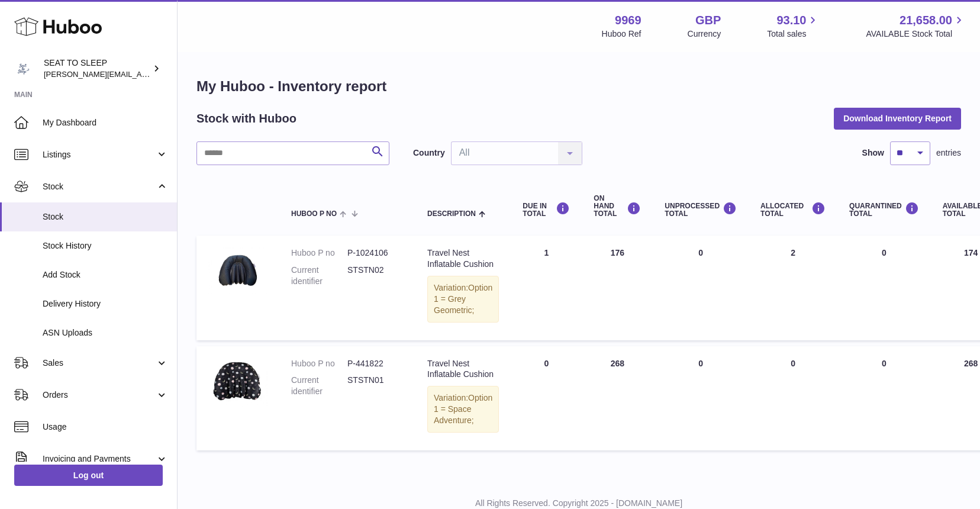 This screenshot has height=509, width=980. What do you see at coordinates (99, 155) in the screenshot?
I see `span: Listings` at bounding box center [99, 155].